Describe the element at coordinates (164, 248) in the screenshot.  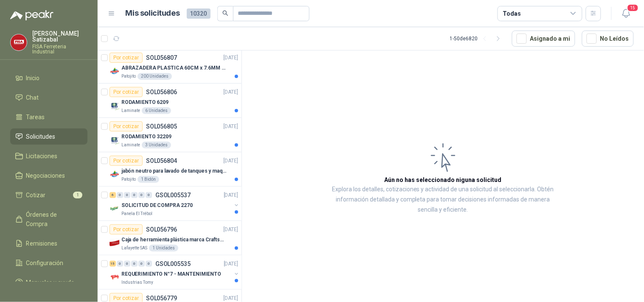
I see `div: 1 Unidades` at that location.